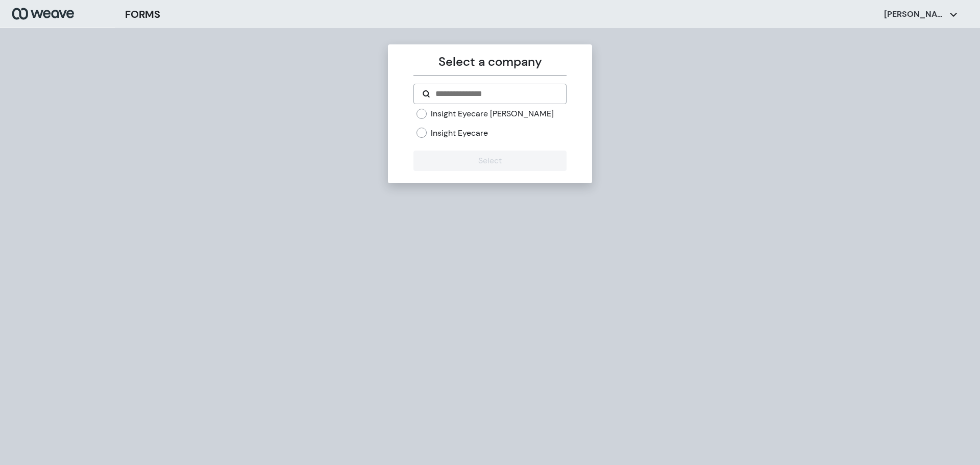 The height and width of the screenshot is (465, 980). What do you see at coordinates (143, 14) in the screenshot?
I see `h3: FORMS` at bounding box center [143, 14].